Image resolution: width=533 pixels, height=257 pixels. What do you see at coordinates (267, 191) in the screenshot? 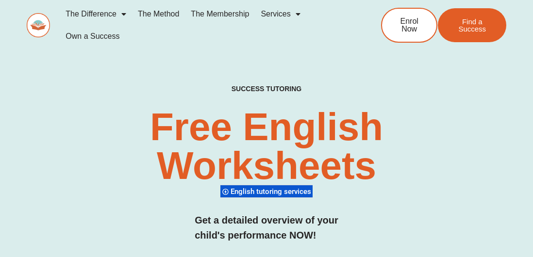
I see `div: English tutoring services` at bounding box center [267, 191].